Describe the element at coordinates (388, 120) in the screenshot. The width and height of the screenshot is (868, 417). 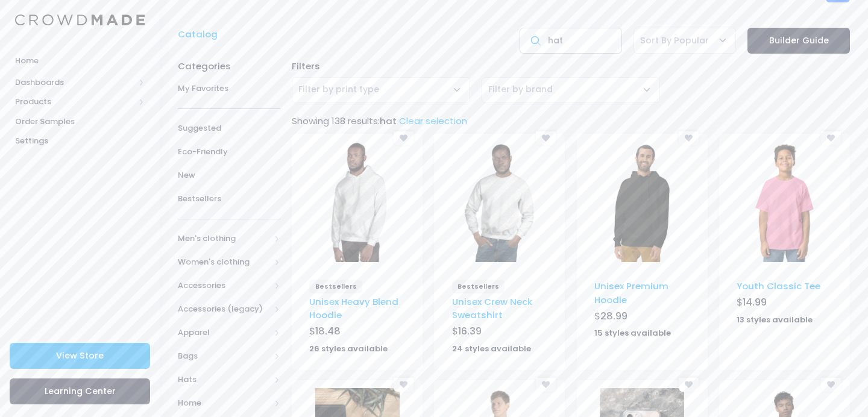
I see `span: hat` at that location.